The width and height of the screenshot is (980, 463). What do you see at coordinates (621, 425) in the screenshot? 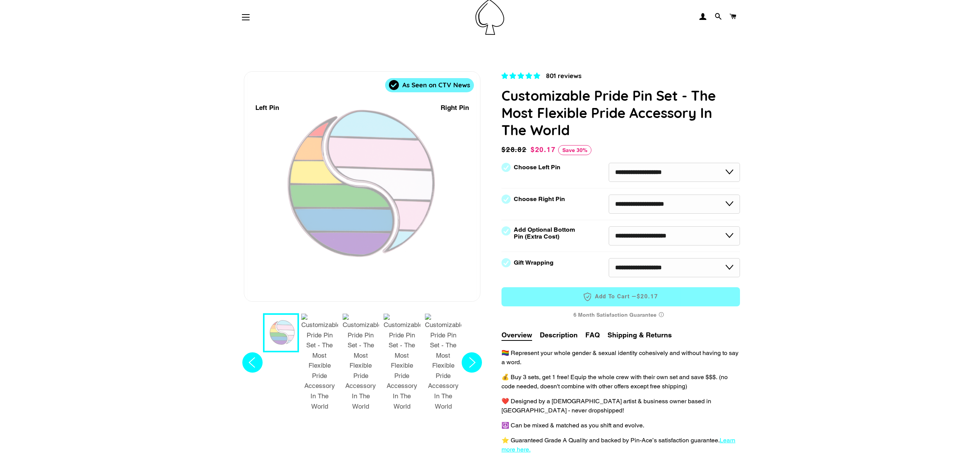
I see `p: ☮️ Can be mixed & matched as you shift and evolve.` at bounding box center [621, 425].